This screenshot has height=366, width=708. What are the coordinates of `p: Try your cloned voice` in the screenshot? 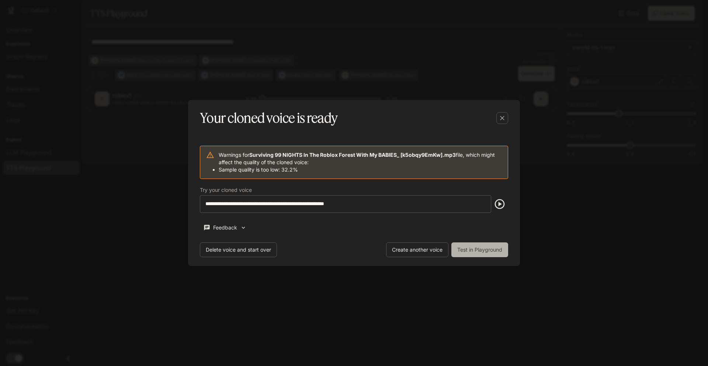 It's located at (226, 190).